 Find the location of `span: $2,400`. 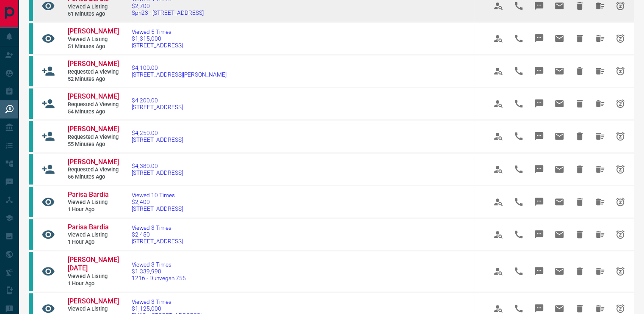

span: $2,400 is located at coordinates (157, 202).